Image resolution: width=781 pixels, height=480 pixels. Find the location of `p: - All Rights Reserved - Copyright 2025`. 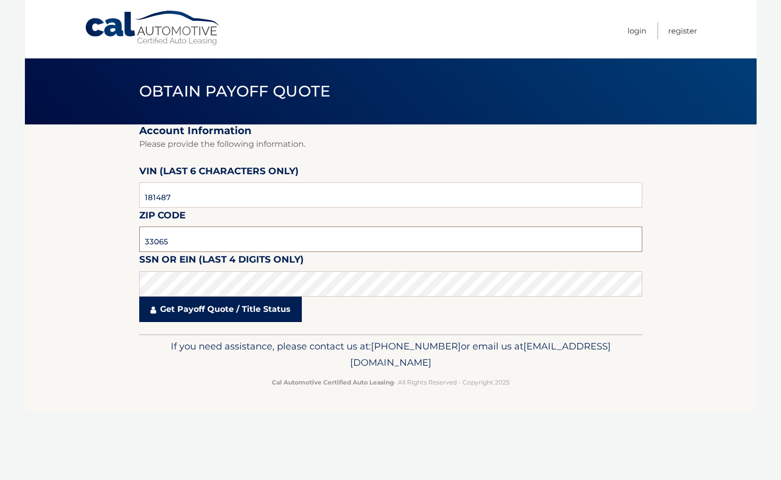

p: - All Rights Reserved - Copyright 2025 is located at coordinates (391, 382).